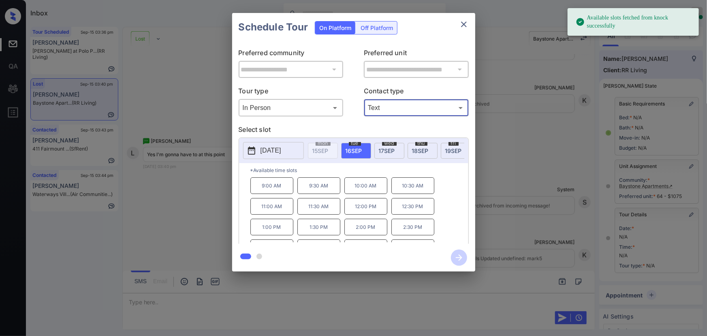 This screenshot has width=707, height=336. Describe the element at coordinates (272, 227) in the screenshot. I see `p: 1:00 PM` at that location.